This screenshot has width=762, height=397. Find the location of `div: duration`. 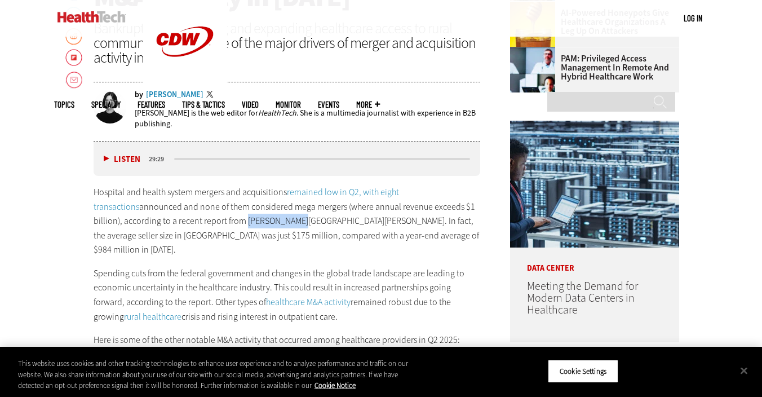

div: duration is located at coordinates (160, 159).